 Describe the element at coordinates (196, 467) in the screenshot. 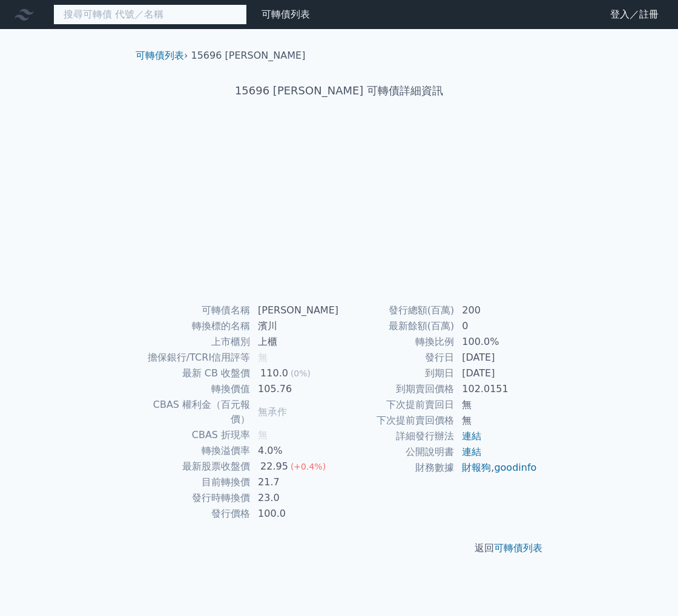

I see `td: 最新股票收盤價` at that location.